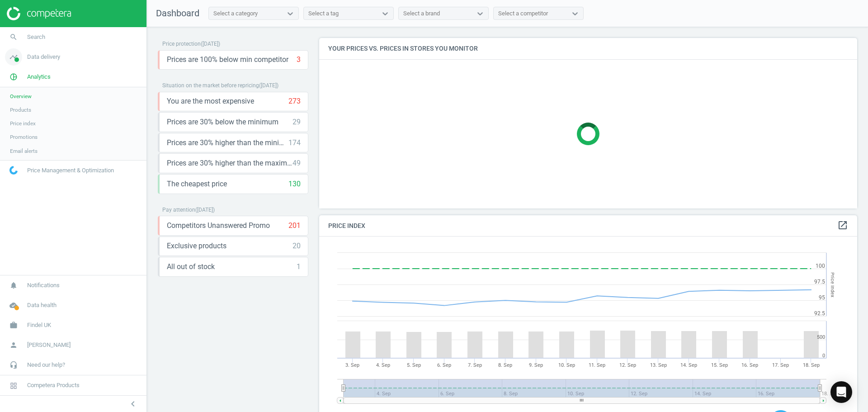  Describe the element at coordinates (299, 60) in the screenshot. I see `div: 3` at that location.